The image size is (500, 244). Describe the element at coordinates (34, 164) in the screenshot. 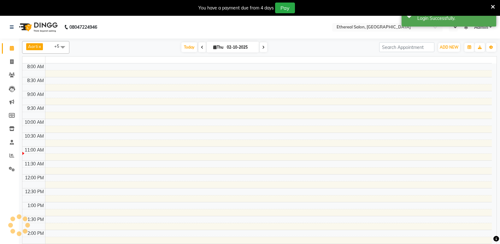

I see `div: 11:30 AM` at that location.